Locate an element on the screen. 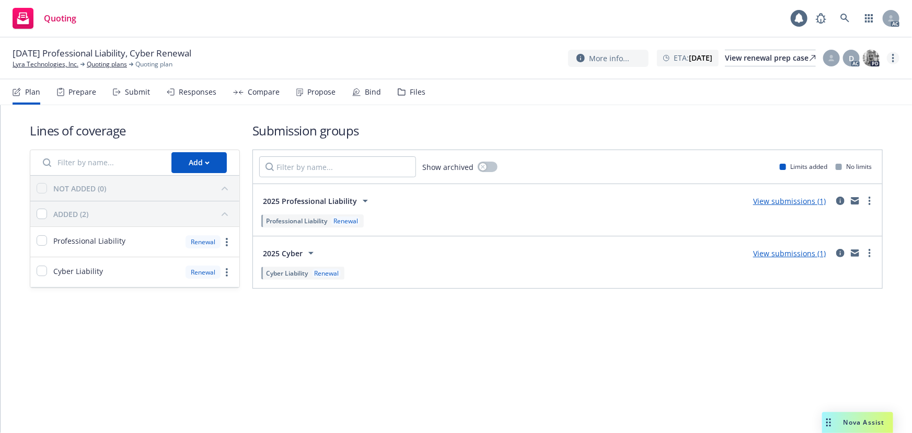  span: More info... is located at coordinates (609, 58).